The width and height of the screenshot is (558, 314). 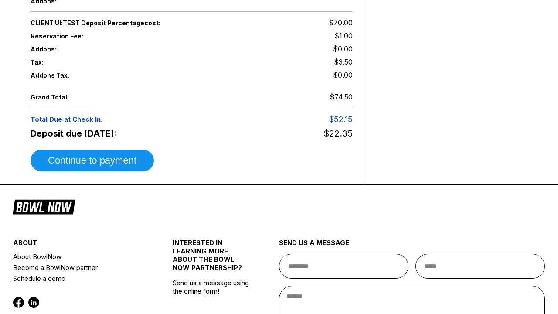 I want to click on a: About BowlNow, so click(x=79, y=256).